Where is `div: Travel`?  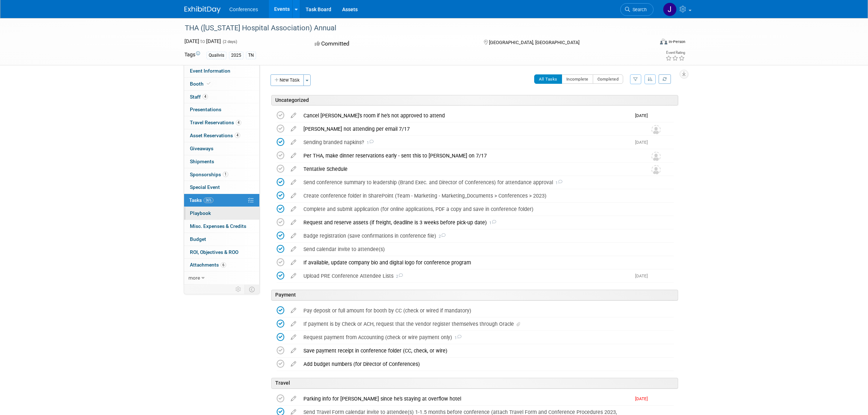 div: Travel is located at coordinates (474, 383).